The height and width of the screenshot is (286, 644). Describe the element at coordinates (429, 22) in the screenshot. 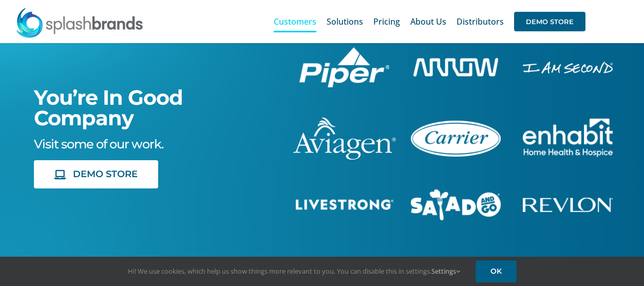

I see `nav: Main Menu Sticky` at that location.